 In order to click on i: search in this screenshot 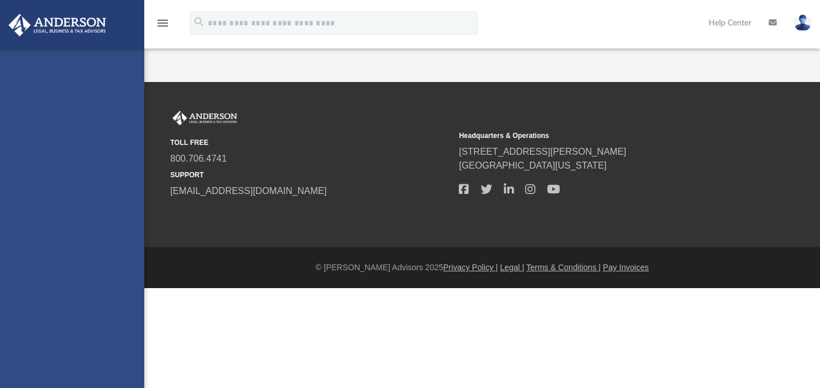, I will do `click(199, 22)`.